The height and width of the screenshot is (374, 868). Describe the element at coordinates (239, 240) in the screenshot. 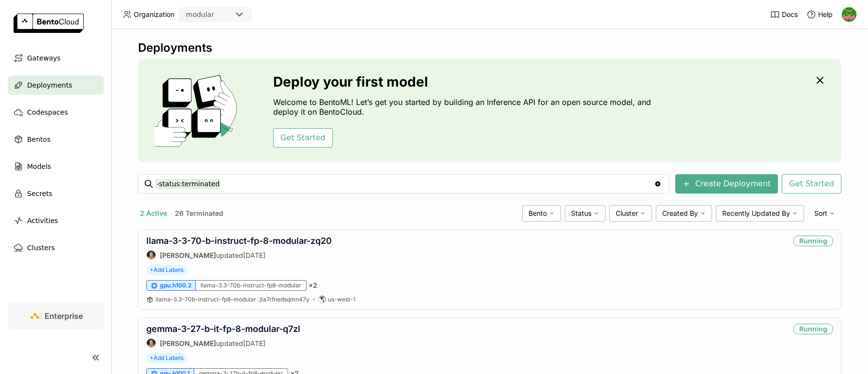

I see `a: llama-3-3-70-b-instruct-fp-8-modular-zq20` at that location.